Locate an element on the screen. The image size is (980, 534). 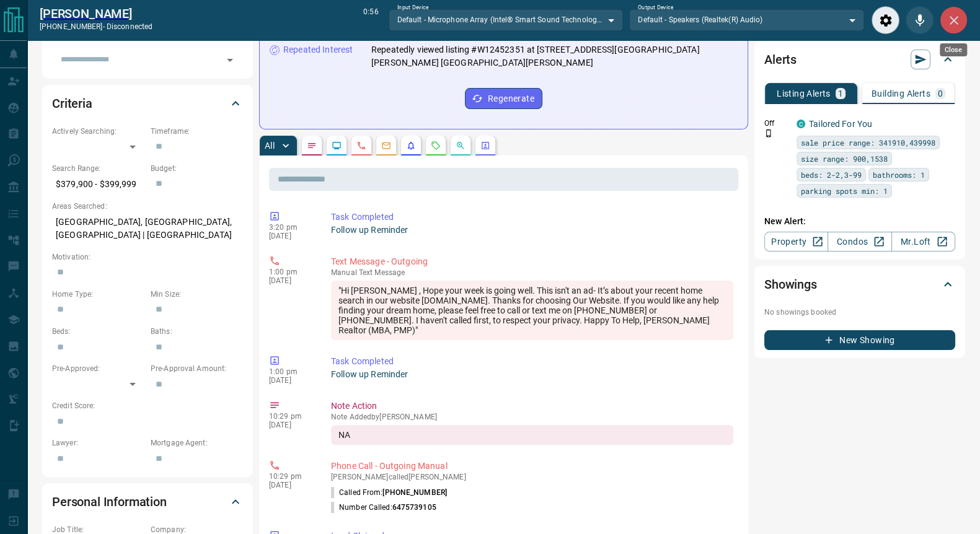
label: Input Device is located at coordinates (413, 7).